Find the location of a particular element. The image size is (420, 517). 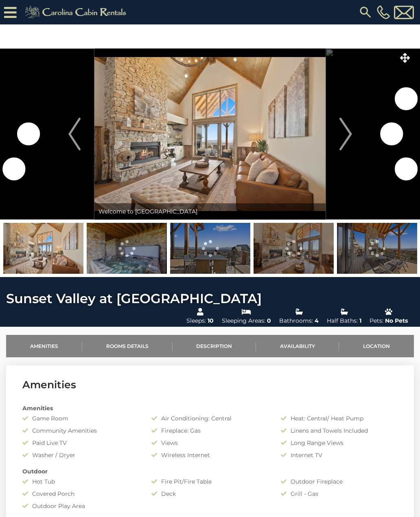

img: 168358305 is located at coordinates (377, 248).